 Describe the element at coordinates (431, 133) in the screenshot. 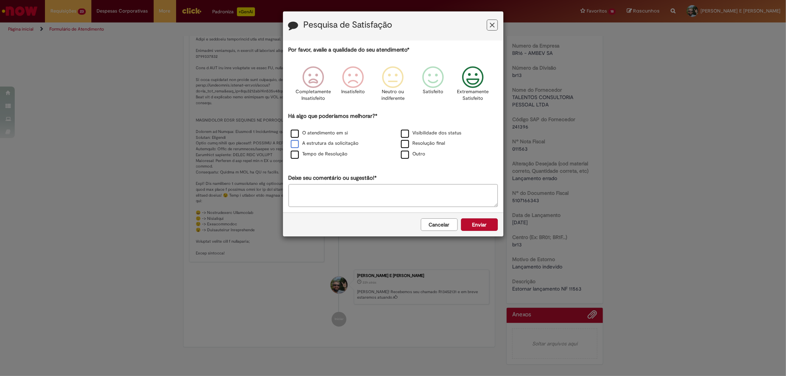

I see `label: Visibilidade dos status` at that location.